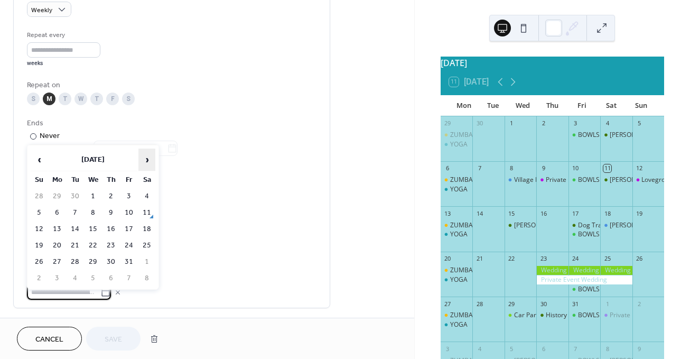  I want to click on td: 7, so click(75, 213).